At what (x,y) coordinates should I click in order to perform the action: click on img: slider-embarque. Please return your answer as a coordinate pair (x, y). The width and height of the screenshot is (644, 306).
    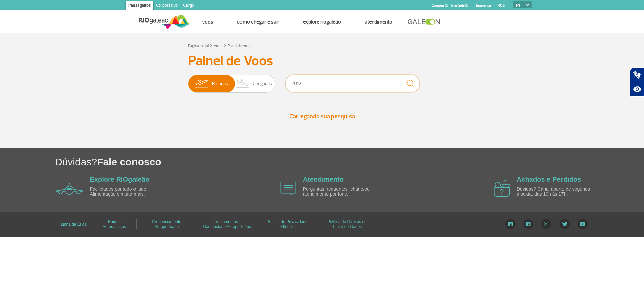
    Looking at the image, I should click on (201, 83).